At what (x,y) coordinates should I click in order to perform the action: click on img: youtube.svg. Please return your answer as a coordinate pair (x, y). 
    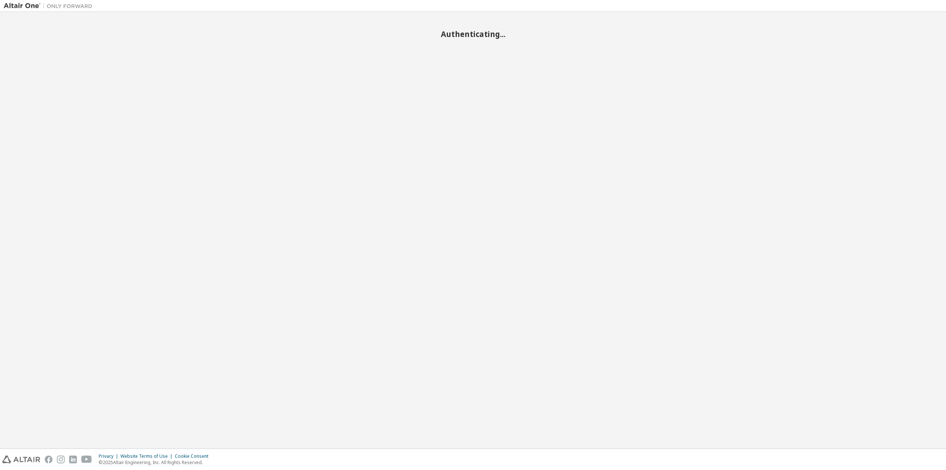
    Looking at the image, I should click on (87, 459).